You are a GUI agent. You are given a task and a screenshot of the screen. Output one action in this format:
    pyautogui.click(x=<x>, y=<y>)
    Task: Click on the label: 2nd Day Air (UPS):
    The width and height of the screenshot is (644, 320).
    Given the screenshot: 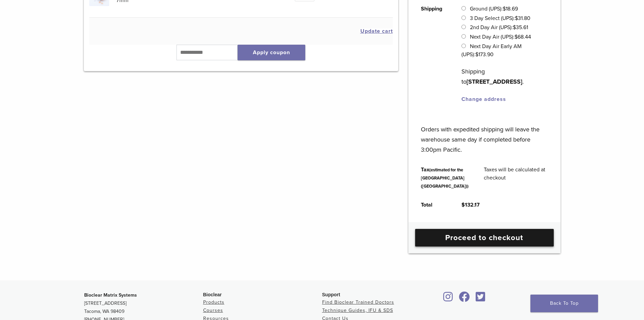 What is the action you would take?
    pyautogui.click(x=500, y=27)
    